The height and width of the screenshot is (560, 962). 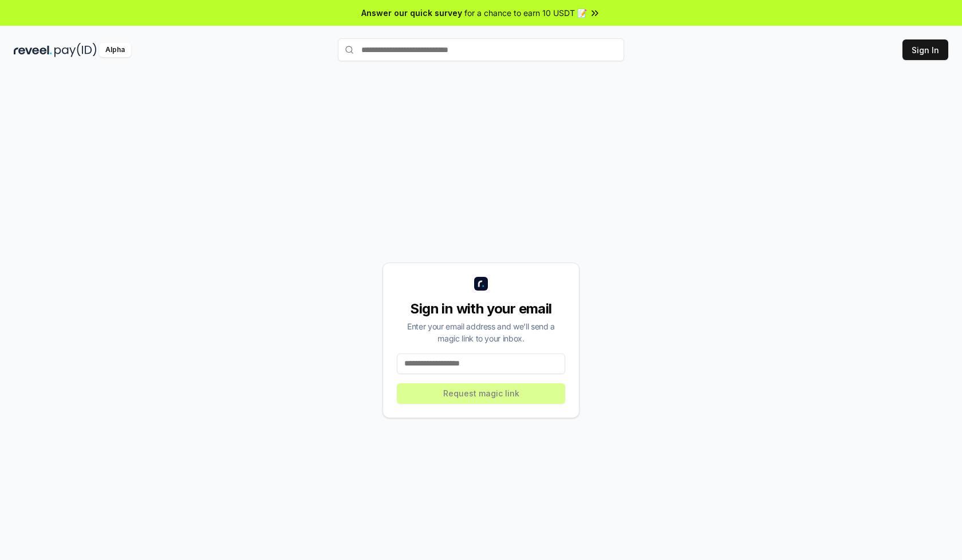 I want to click on img: logo_small, so click(x=481, y=284).